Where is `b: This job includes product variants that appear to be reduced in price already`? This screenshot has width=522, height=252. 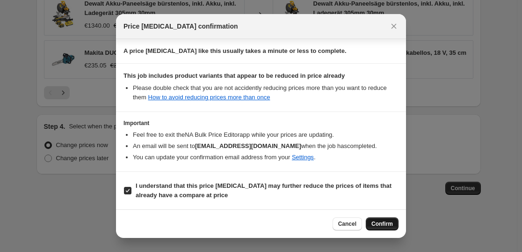
b: This job includes product variants that appear to be reduced in price already is located at coordinates (234, 75).